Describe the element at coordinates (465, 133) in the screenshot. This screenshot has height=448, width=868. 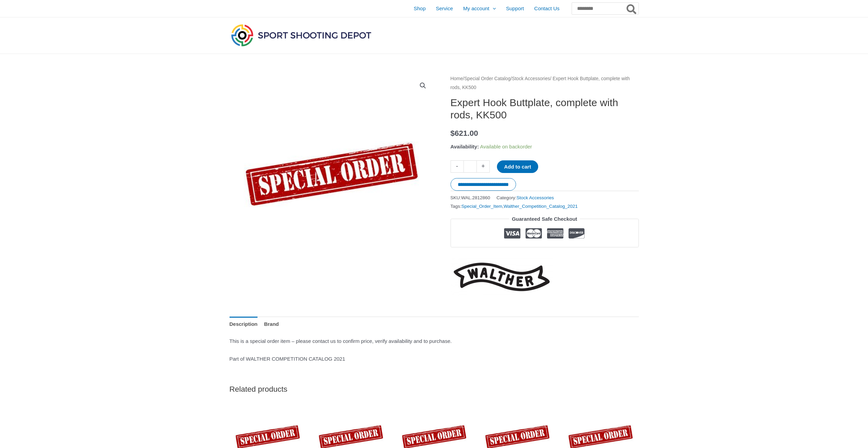
I see `bdi: 621.00` at that location.